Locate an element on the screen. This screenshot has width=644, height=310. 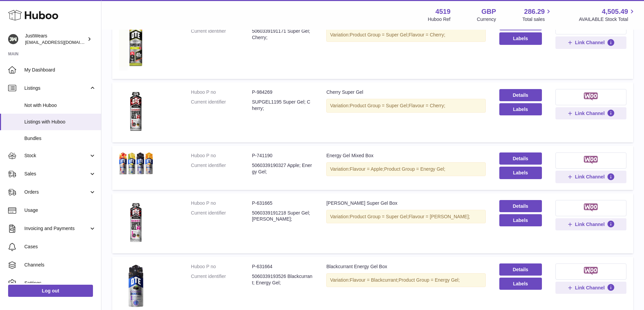
dd: 5060339190327 Apple; Energy Gel; is located at coordinates (282, 169).